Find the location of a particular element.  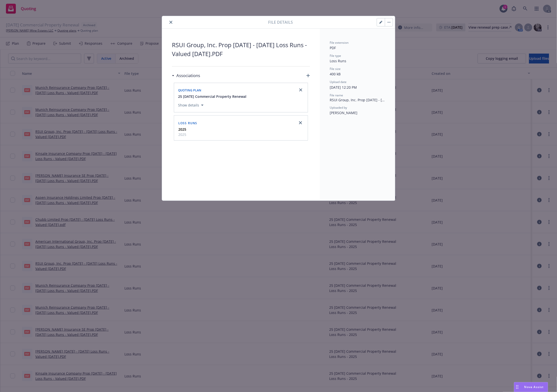

span: File type is located at coordinates (335, 56).